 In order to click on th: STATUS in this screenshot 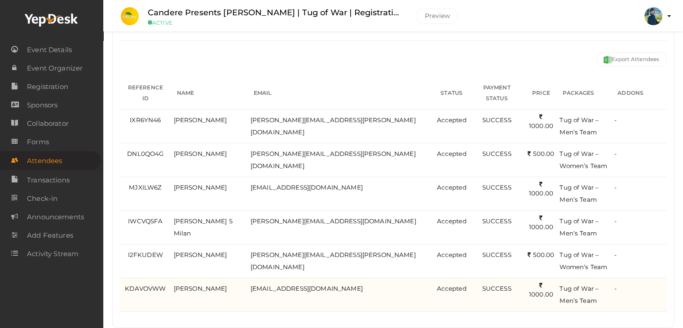, I will do `click(452, 93)`.